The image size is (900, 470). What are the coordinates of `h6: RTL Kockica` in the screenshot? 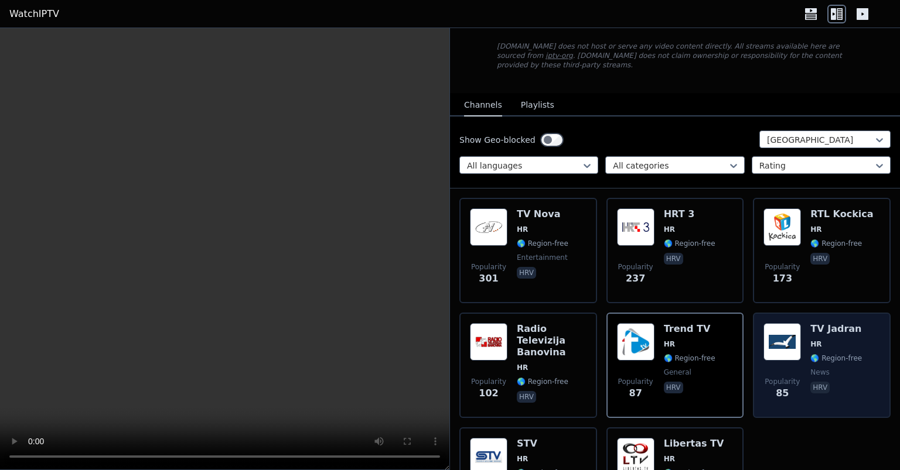 It's located at (841, 214).